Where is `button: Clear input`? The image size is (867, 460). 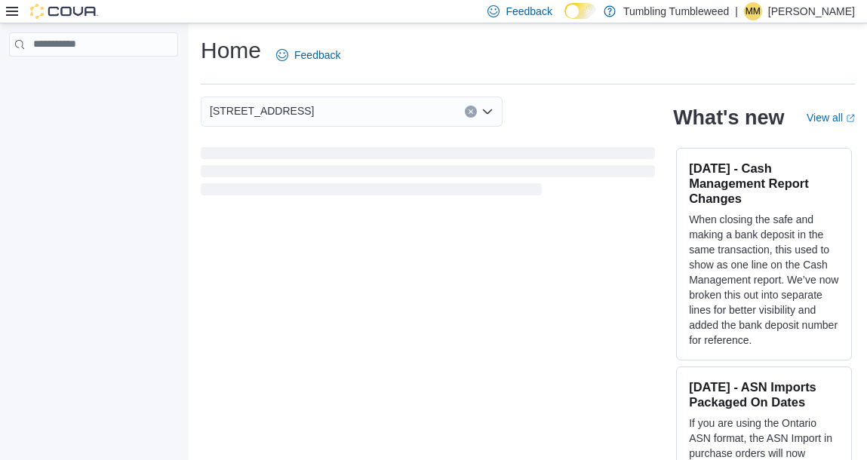
button: Clear input is located at coordinates (471, 112).